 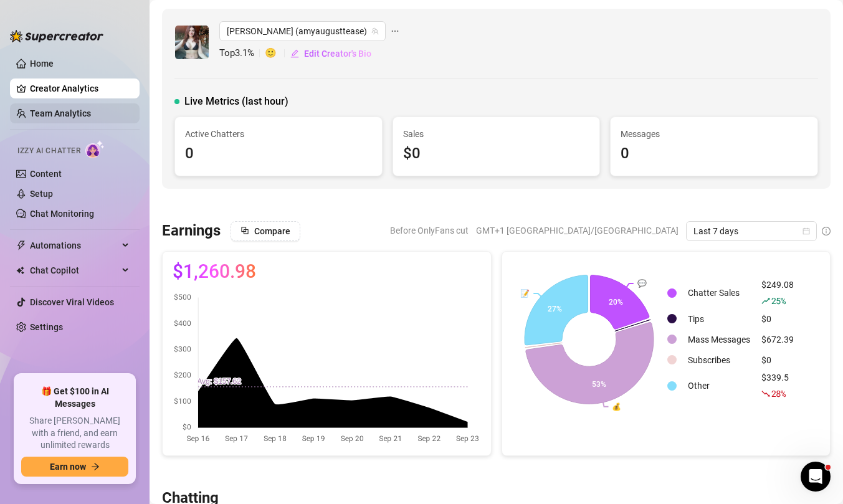 What do you see at coordinates (74, 270) in the screenshot?
I see `span: Chat Copilot` at bounding box center [74, 270].